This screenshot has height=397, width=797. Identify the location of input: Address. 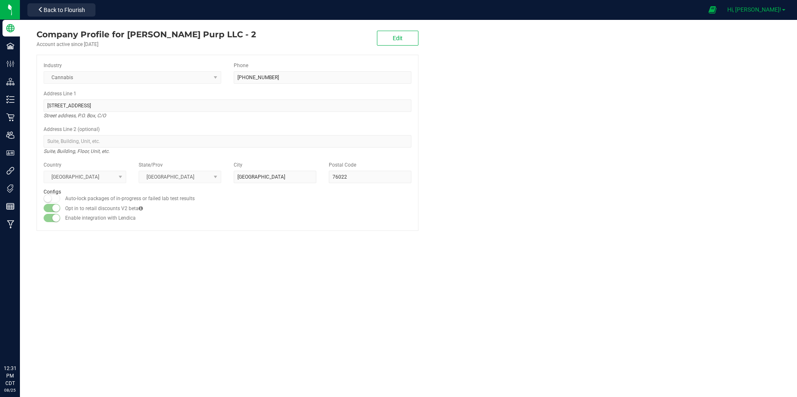
(227, 106).